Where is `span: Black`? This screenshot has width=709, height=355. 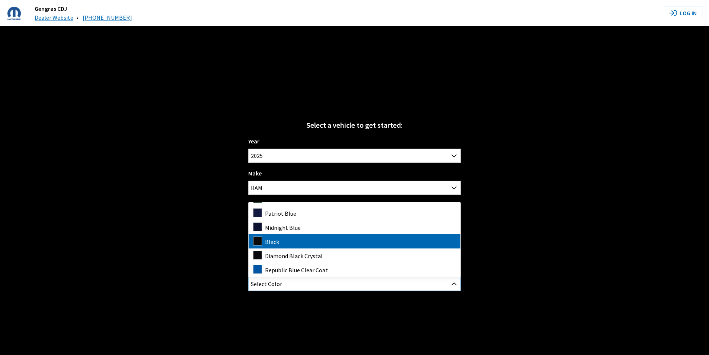 span: Black is located at coordinates (272, 241).